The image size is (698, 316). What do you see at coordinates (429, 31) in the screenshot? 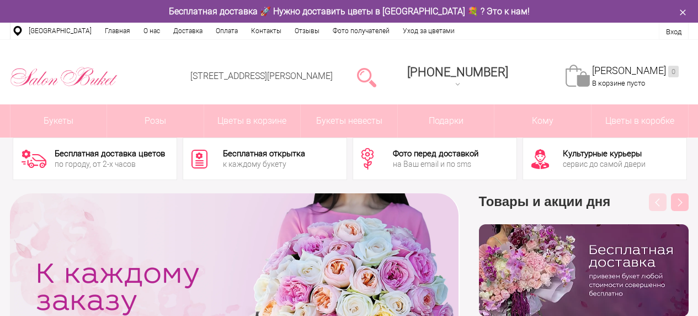
I see `a: Уход за цветами` at bounding box center [429, 31].